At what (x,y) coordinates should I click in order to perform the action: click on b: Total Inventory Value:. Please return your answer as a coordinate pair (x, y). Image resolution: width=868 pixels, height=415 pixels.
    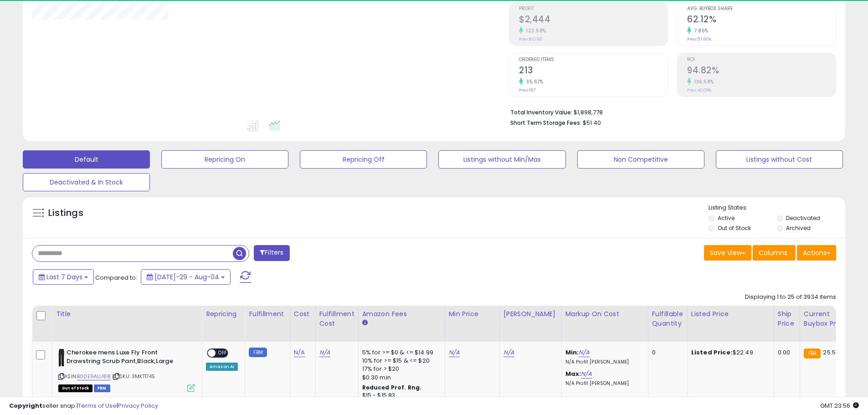
    Looking at the image, I should click on (541, 112).